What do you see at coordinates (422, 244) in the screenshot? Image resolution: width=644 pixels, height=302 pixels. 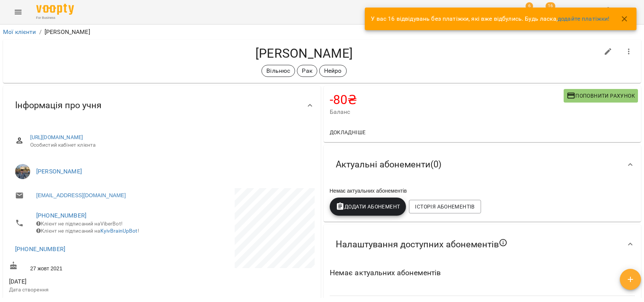 I see `span: Налаштування доступних абонементів` at bounding box center [422, 244].